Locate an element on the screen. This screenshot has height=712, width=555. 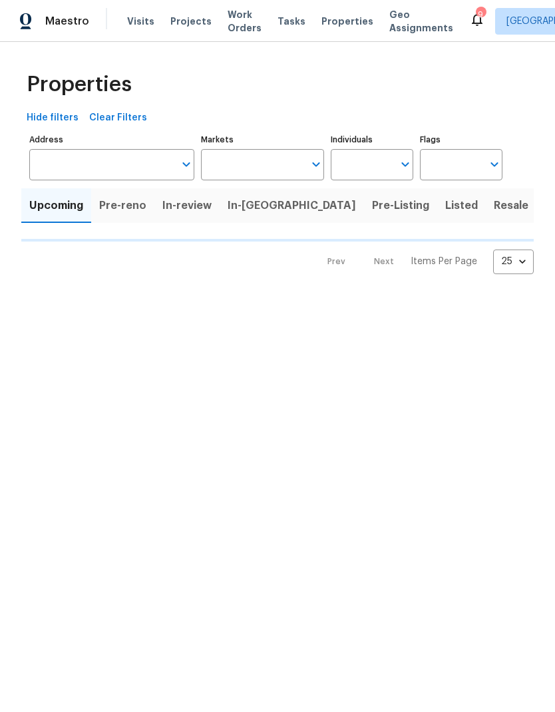
p: Items Per Page is located at coordinates (444, 261).